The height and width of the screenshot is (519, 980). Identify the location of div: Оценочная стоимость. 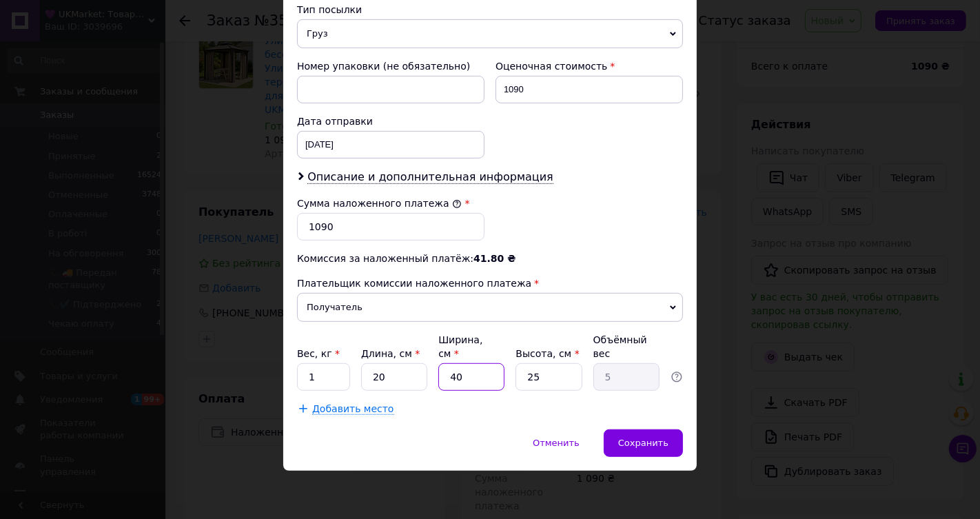
(589, 66).